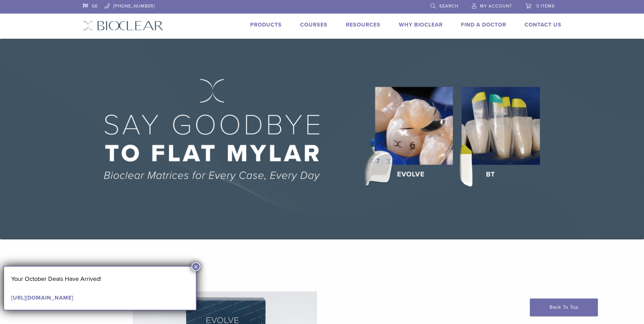 Image resolution: width=644 pixels, height=324 pixels. I want to click on img: Bioclear, so click(123, 25).